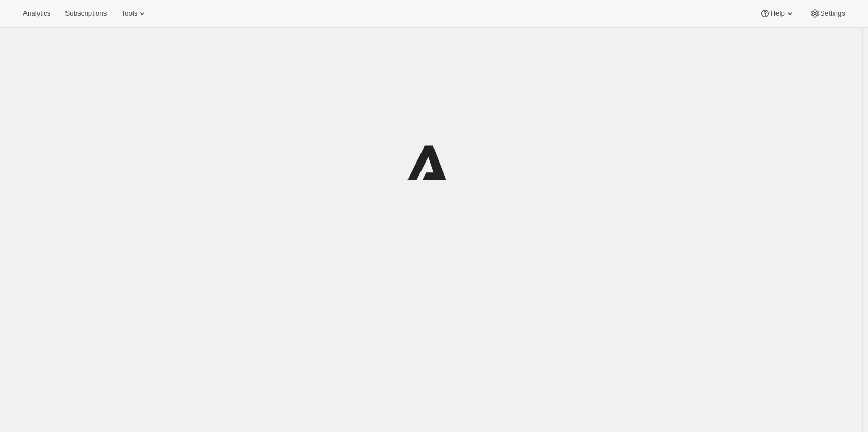  Describe the element at coordinates (134, 13) in the screenshot. I see `button: Tools` at that location.